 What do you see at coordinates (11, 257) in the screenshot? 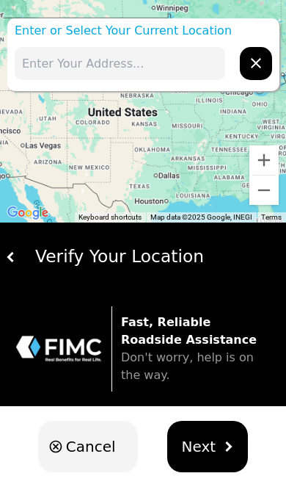
I see `img: white carat left` at bounding box center [11, 257].